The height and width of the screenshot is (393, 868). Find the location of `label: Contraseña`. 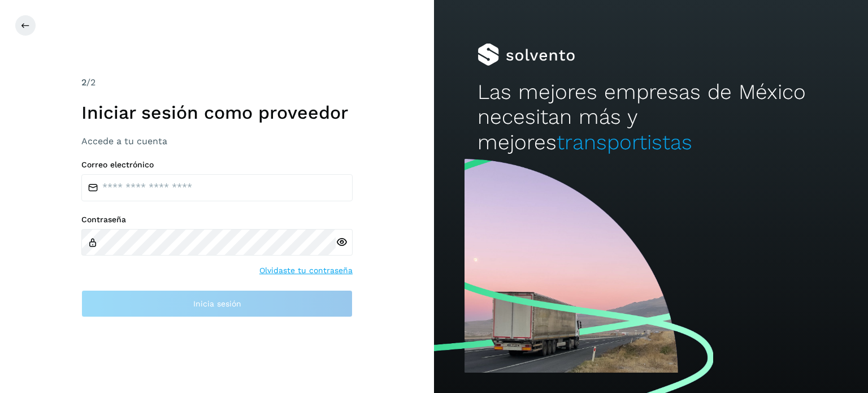

label: Contraseña is located at coordinates (217, 220).